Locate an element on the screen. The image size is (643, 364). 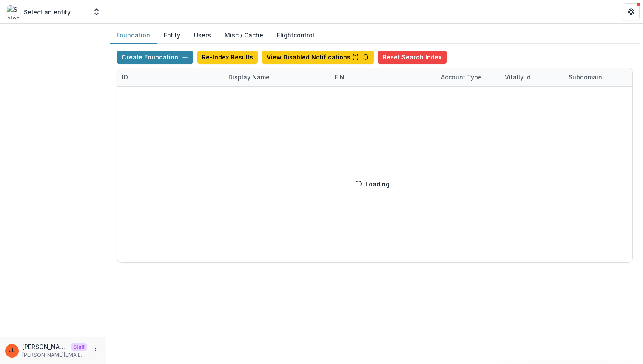
div: Jeanne Locker is located at coordinates (12, 351).